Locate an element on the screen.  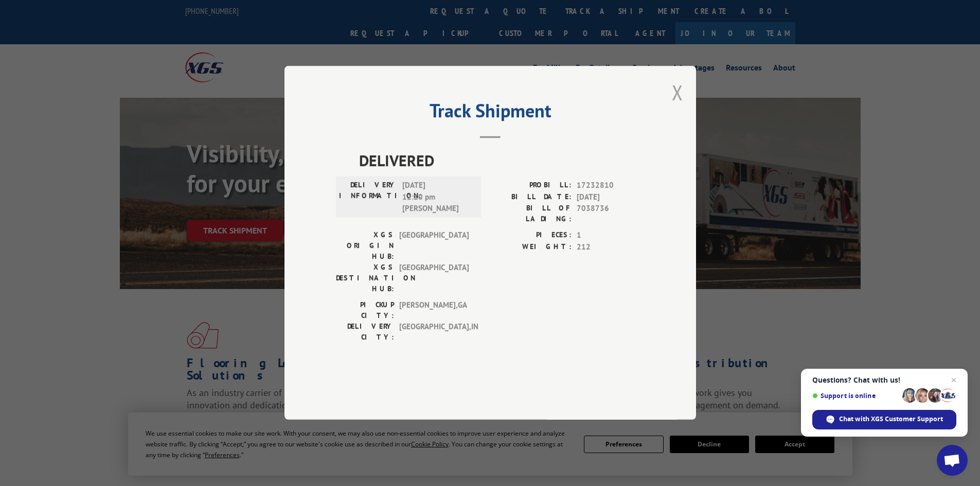
label: DELIVERY INFORMATION: is located at coordinates (368, 198).